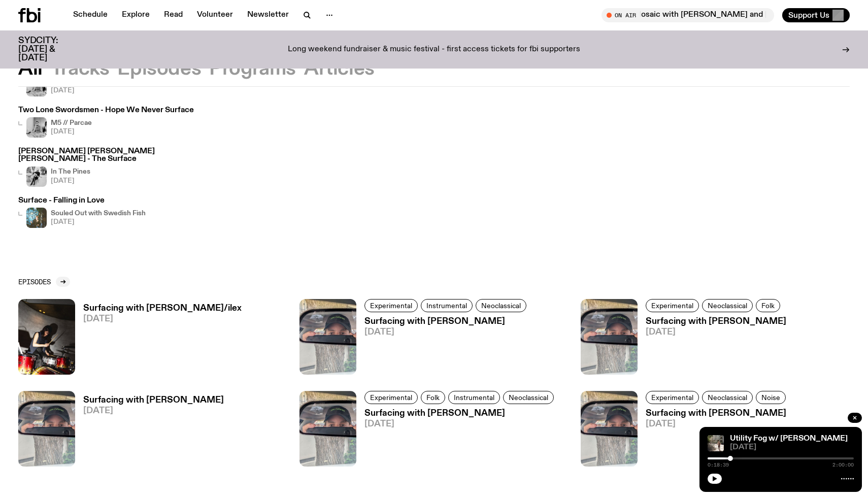 The width and height of the screenshot is (868, 498). I want to click on button: Programs, so click(252, 69).